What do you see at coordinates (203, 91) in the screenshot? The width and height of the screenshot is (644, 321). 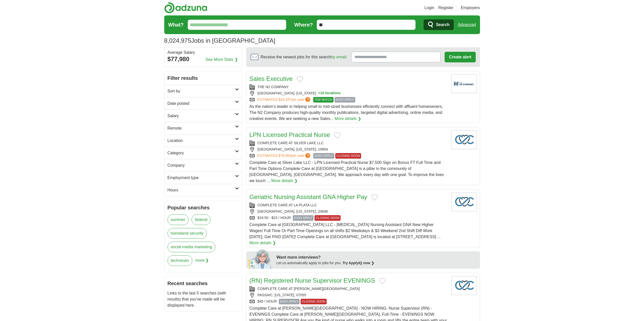 I see `a: Sort by` at bounding box center [203, 91].